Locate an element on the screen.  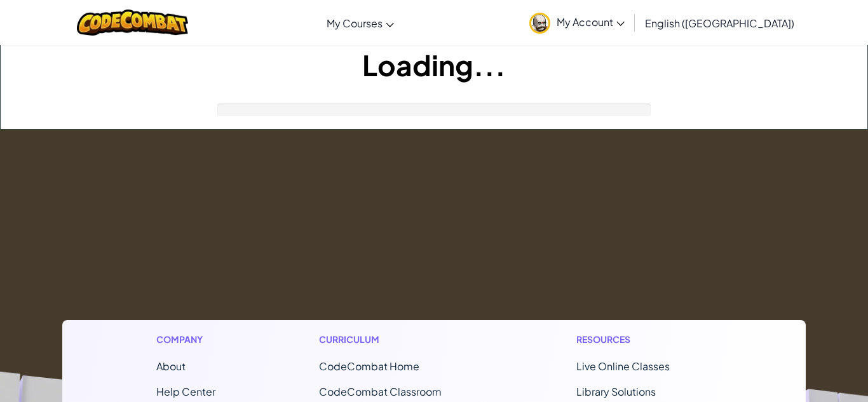
a: My Courses is located at coordinates (361, 23).